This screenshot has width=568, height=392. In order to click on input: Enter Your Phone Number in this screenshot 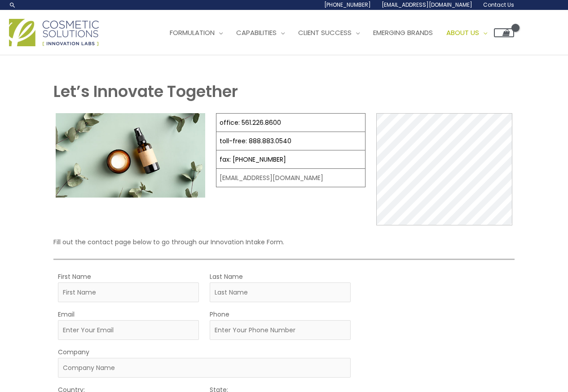, I will do `click(280, 330)`.